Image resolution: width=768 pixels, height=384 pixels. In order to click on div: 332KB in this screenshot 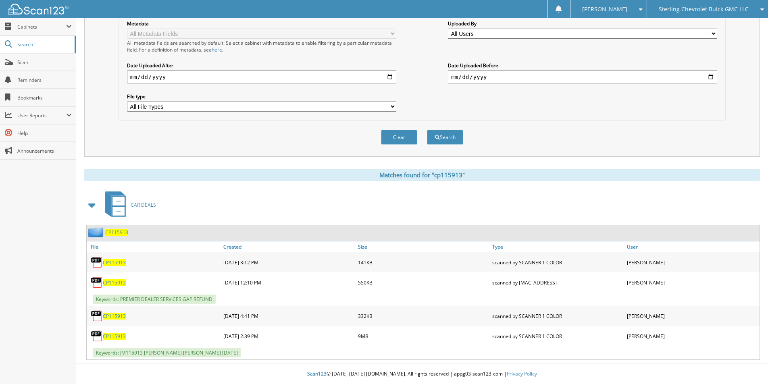, I will do `click(423, 316)`.